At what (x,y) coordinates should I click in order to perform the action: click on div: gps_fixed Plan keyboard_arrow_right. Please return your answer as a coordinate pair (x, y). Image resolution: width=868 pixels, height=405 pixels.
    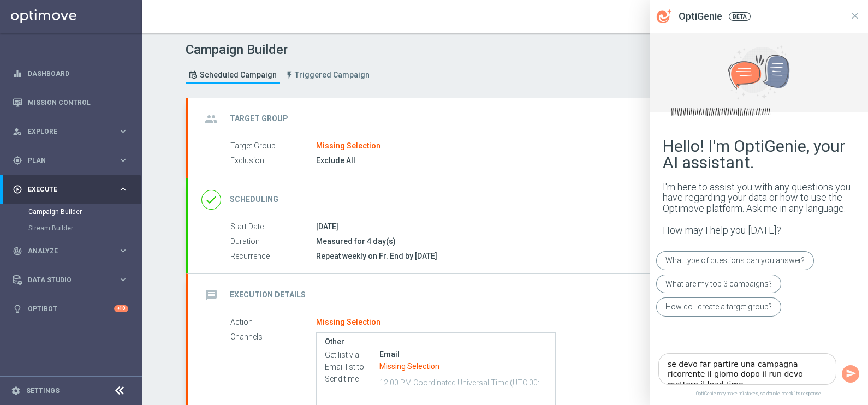
    Looking at the image, I should click on (70, 160).